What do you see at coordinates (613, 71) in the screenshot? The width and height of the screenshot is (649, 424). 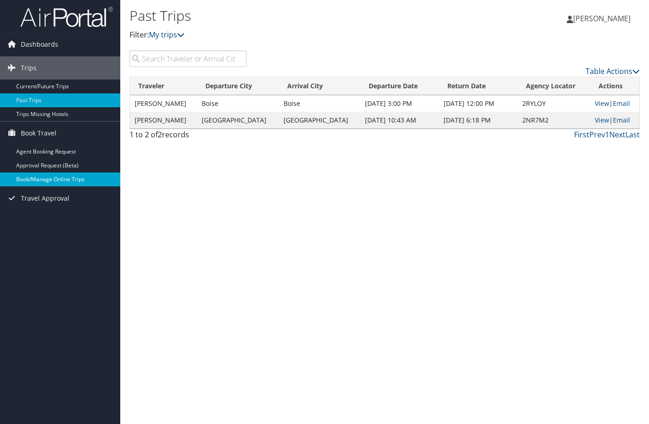 I see `a: Table Actions` at bounding box center [613, 71].